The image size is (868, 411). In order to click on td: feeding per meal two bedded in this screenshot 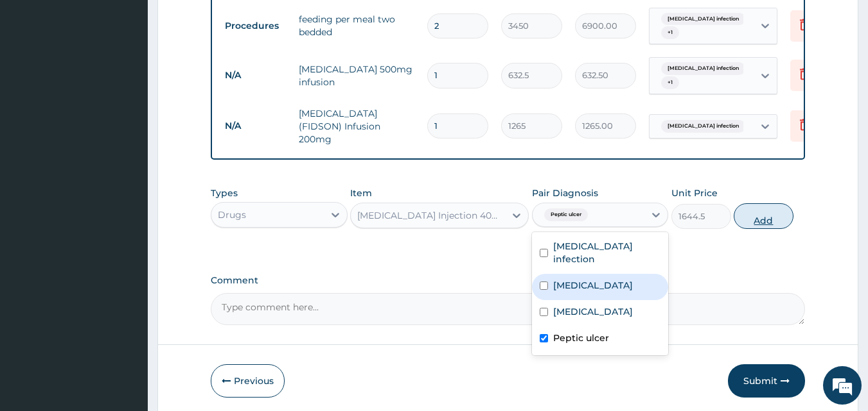, I will do `click(356, 26)`.